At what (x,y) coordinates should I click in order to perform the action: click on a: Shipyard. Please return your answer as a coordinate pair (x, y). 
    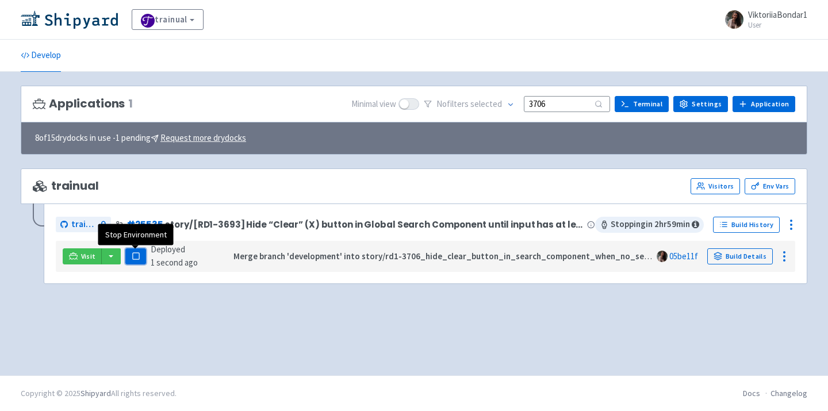
    Looking at the image, I should click on (95, 393).